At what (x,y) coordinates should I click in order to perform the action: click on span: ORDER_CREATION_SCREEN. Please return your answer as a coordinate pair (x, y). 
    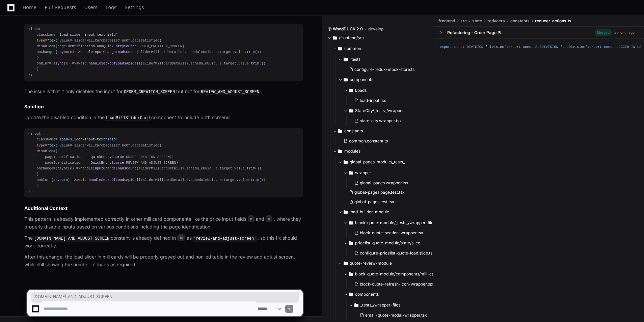
    Looking at the image, I should click on (148, 157).